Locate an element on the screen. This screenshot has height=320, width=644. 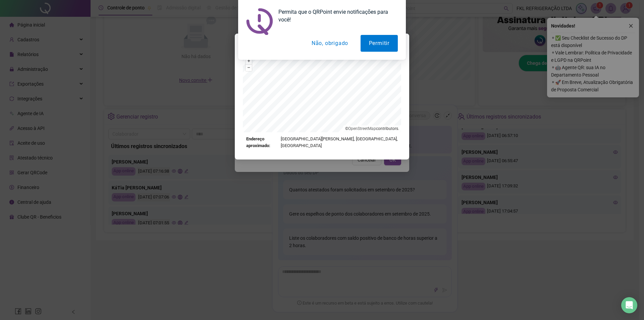
div: Open Intercom Messenger is located at coordinates (629, 305).